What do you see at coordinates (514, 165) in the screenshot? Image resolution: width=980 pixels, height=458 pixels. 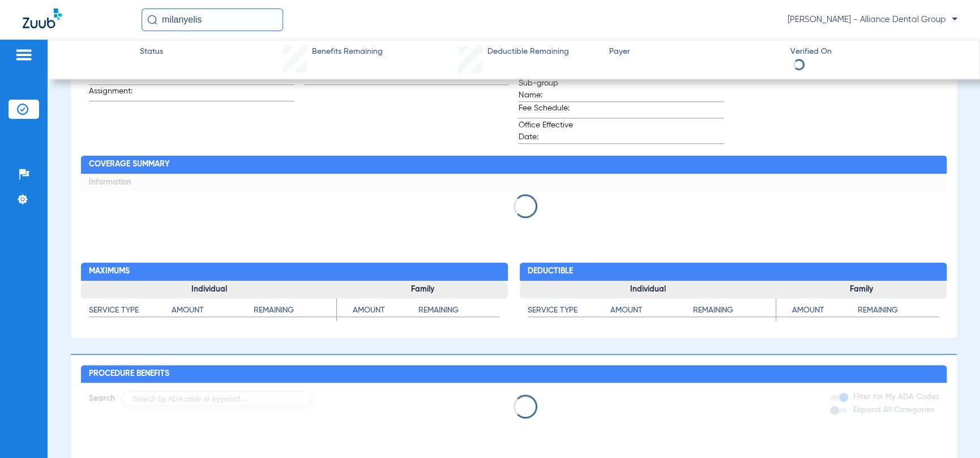 I see `h2: Coverage Summary` at bounding box center [514, 165].